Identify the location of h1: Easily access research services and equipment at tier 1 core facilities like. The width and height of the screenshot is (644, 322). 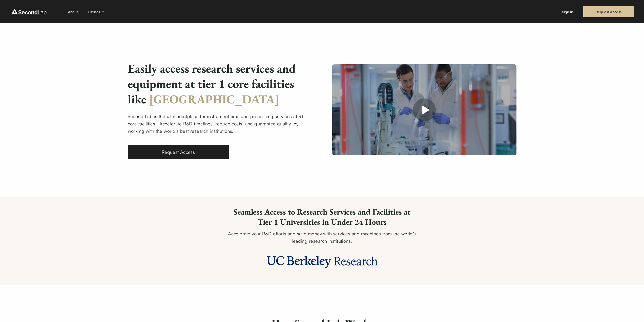
(220, 84).